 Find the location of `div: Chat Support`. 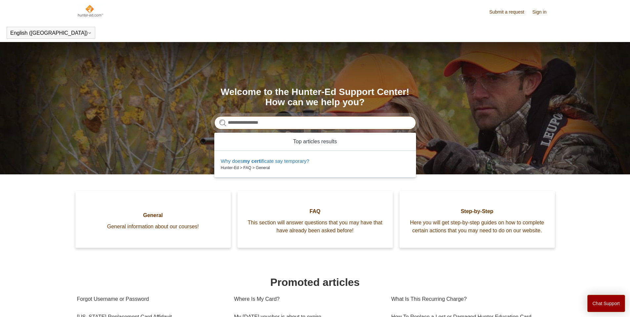

div: Chat Support is located at coordinates (606, 303).